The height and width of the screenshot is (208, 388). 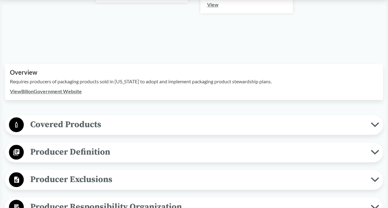 I want to click on button: Covered Products, so click(x=194, y=125).